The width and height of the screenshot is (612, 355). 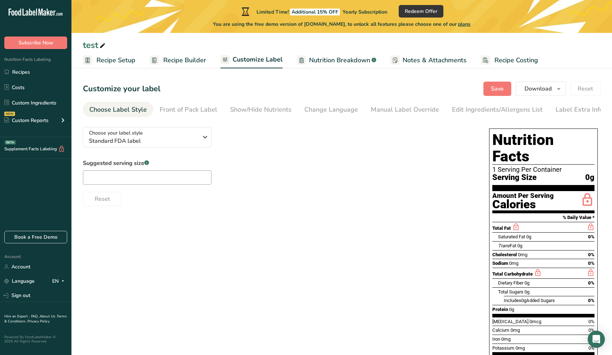 What do you see at coordinates (505, 254) in the screenshot?
I see `span: Cholesterol` at bounding box center [505, 254].